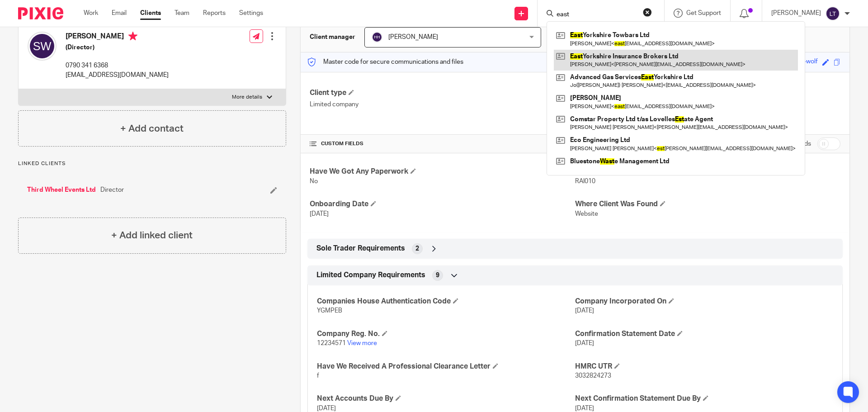 The width and height of the screenshot is (868, 412). Describe the element at coordinates (251, 13) in the screenshot. I see `a: Settings` at that location.